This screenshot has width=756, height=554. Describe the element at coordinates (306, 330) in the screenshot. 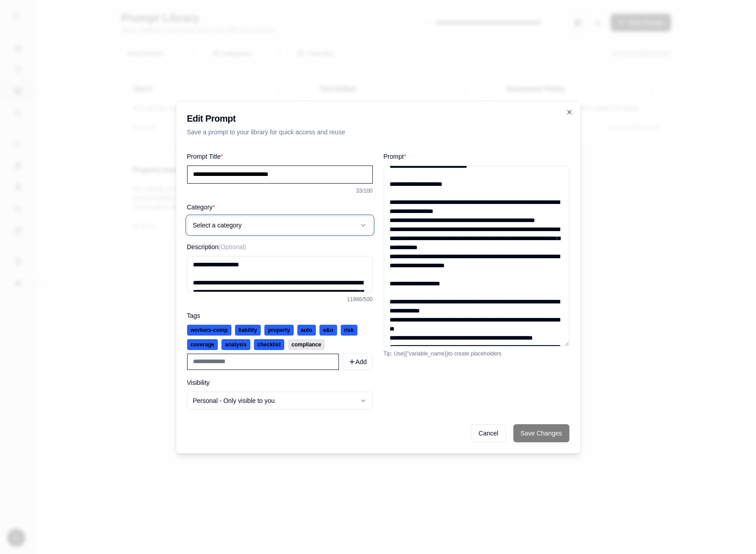

I see `span: auto` at that location.